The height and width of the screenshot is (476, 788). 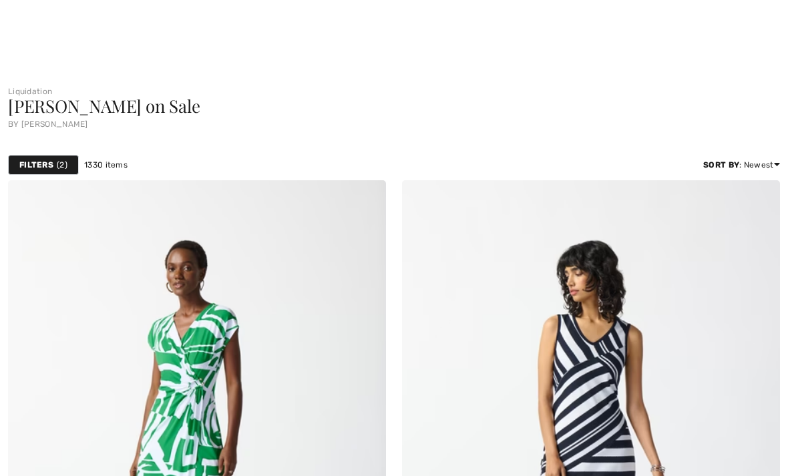 I want to click on strong: Sort By, so click(x=721, y=165).